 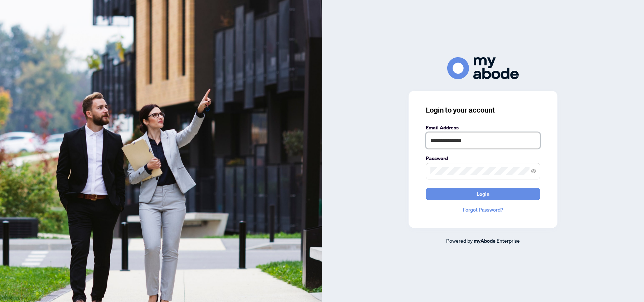 What do you see at coordinates (483, 194) in the screenshot?
I see `button: Login` at bounding box center [483, 194].